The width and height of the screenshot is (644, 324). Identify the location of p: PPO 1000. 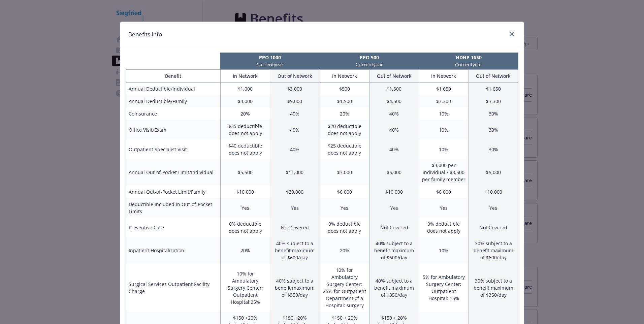
(270, 57).